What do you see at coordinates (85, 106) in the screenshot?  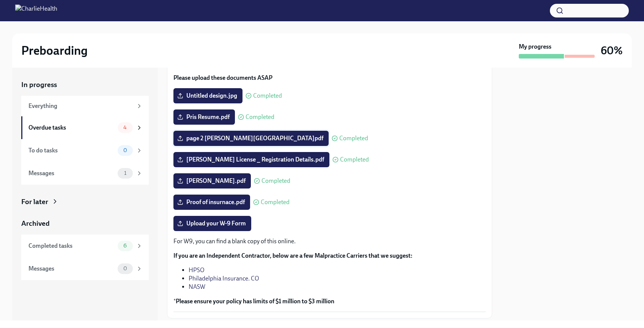 I see `a: Everything` at bounding box center [85, 106].